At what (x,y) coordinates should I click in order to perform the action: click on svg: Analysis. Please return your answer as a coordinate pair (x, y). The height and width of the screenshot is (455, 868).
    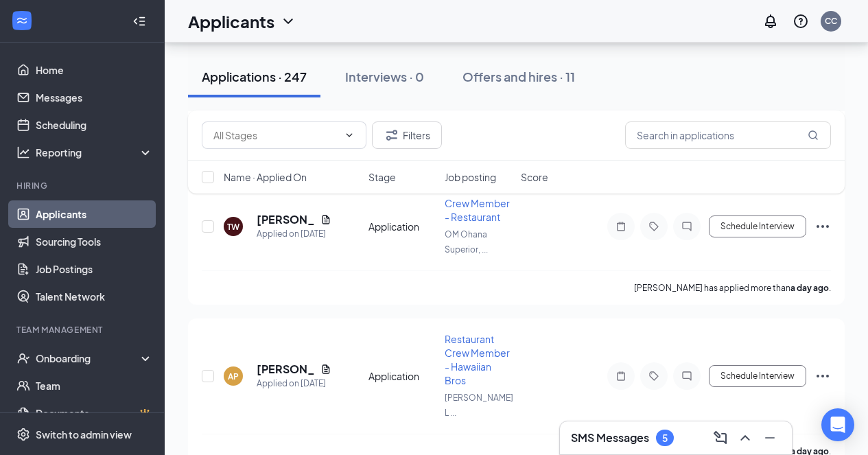
    Looking at the image, I should click on (23, 152).